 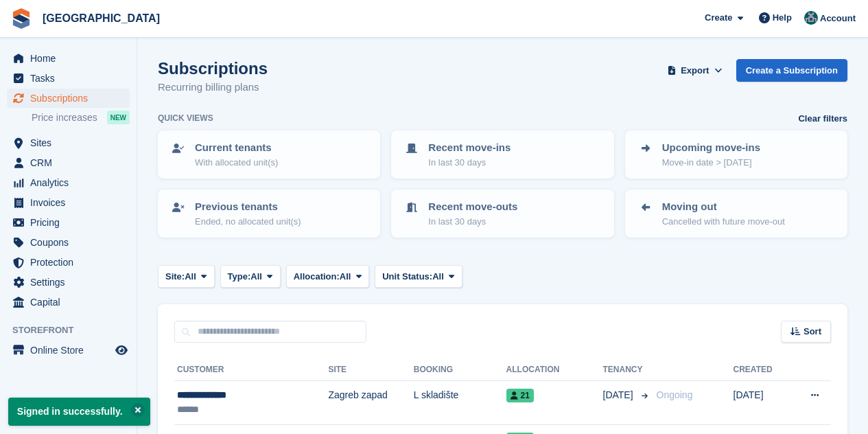 I want to click on th: Allocation, so click(x=554, y=370).